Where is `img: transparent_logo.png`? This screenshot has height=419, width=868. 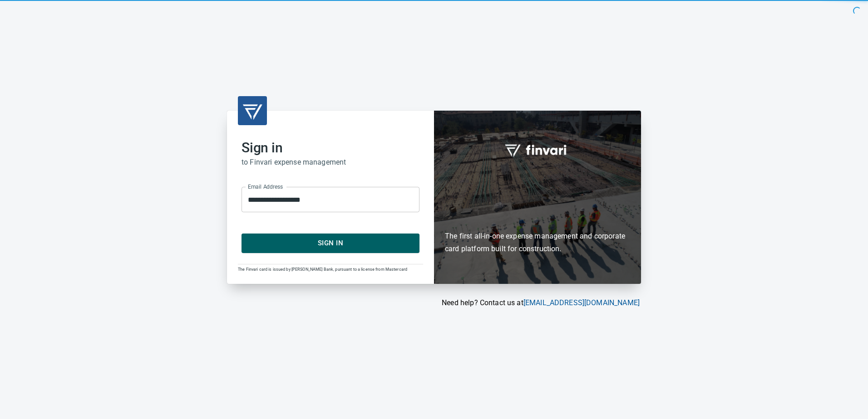
img: transparent_logo.png is located at coordinates (253, 111).